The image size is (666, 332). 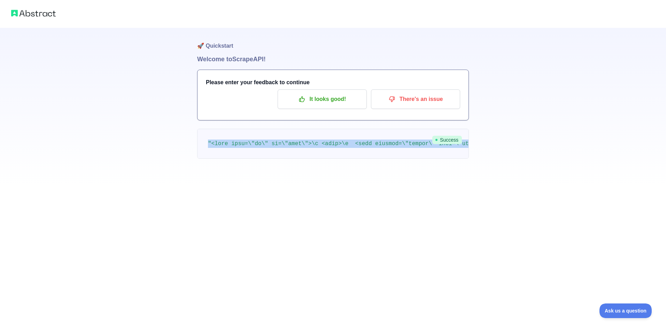 What do you see at coordinates (333, 59) in the screenshot?
I see `h1: Welcome to Scrape API!` at bounding box center [333, 59].